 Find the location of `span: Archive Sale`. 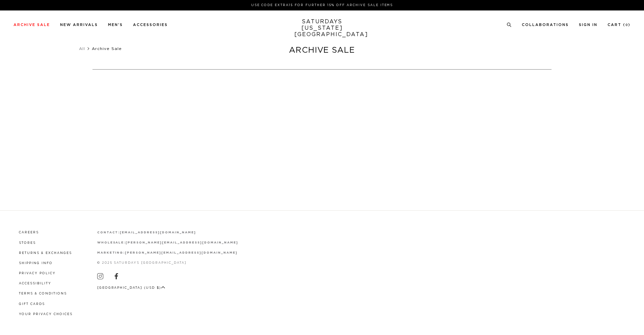

span: Archive Sale is located at coordinates (106, 48).